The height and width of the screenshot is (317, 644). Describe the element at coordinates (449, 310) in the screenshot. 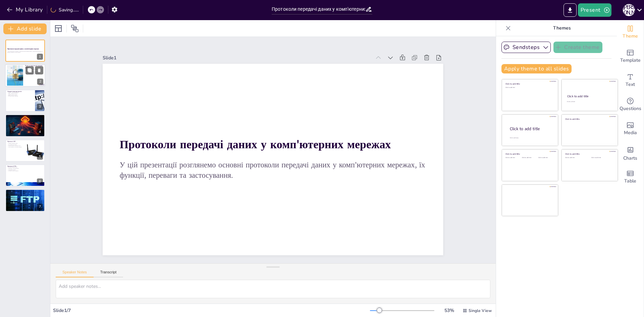

I see `div: 53 %` at that location.